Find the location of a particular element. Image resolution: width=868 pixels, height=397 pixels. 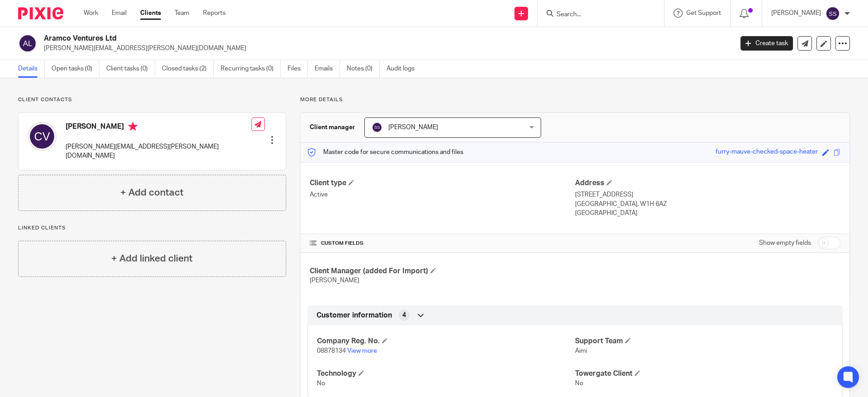

h4: Client Manager (added For Import) is located at coordinates (442, 271).